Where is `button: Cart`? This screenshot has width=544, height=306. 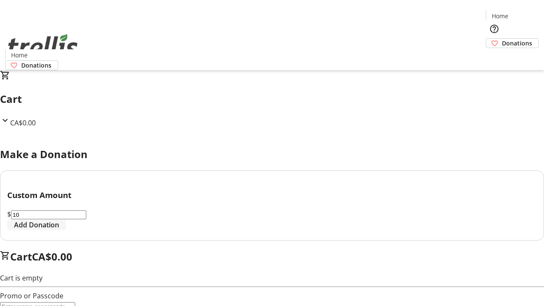
button: Cart is located at coordinates (494, 57).